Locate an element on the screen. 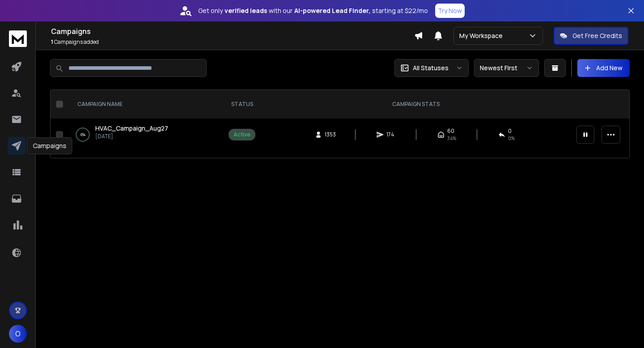 This screenshot has width=644, height=348. button: Try Now is located at coordinates (450, 11).